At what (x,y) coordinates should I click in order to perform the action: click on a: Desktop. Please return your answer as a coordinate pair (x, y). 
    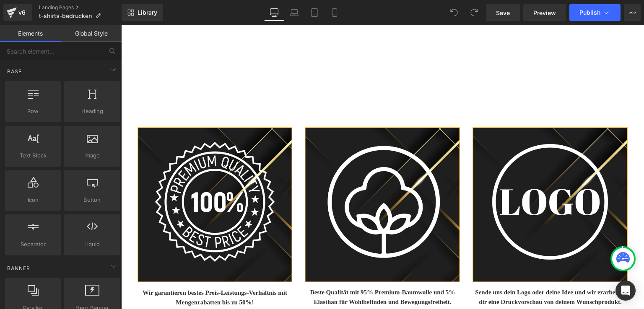
    Looking at the image, I should click on (274, 13).